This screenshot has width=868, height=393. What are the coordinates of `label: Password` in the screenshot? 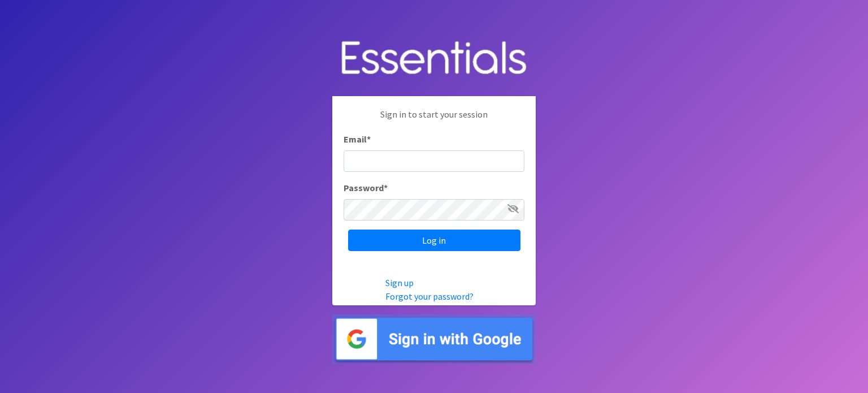 It's located at (366, 188).